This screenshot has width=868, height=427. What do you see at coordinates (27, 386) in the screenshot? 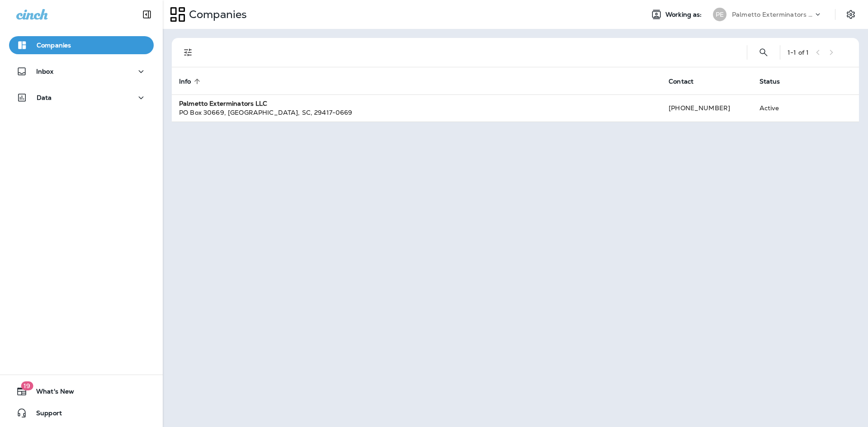
I see `span: 19` at bounding box center [27, 386].